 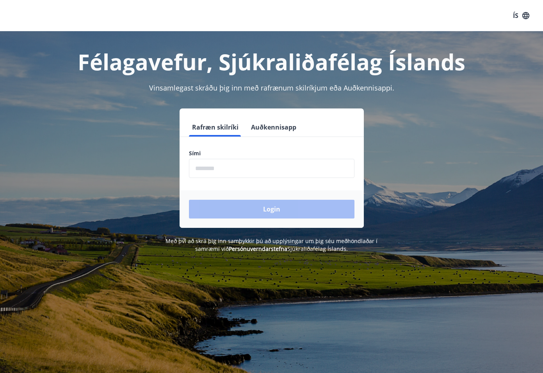 I want to click on span: Með því að skrá þig inn samþykkir þú að upplýsingar um þig séu meðhöndlaðar í samræmi við Sjúkral..., so click(x=271, y=245).